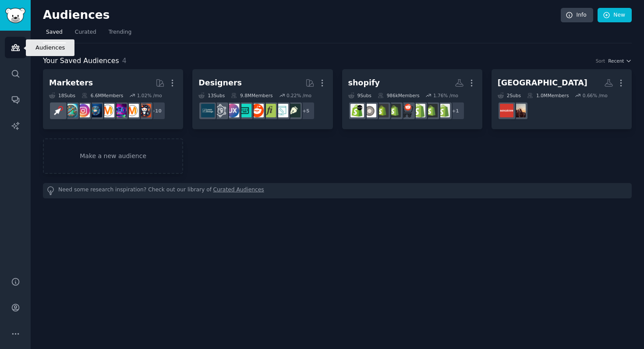 This screenshot has width=644, height=349. I want to click on div: + 1, so click(456, 111).